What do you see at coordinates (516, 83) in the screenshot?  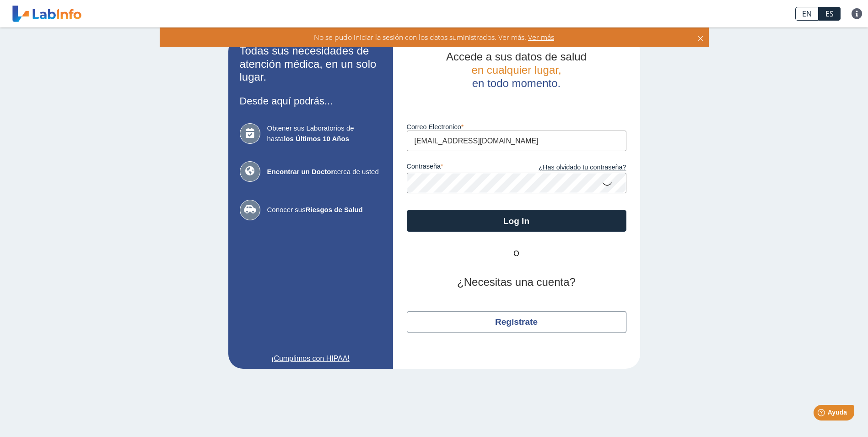 I see `span: en todo momento.` at bounding box center [516, 83].